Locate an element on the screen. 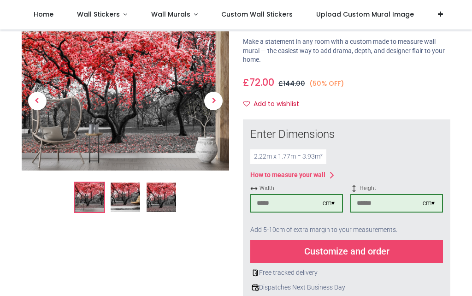 The image size is (472, 296). span: Width is located at coordinates (296, 188).